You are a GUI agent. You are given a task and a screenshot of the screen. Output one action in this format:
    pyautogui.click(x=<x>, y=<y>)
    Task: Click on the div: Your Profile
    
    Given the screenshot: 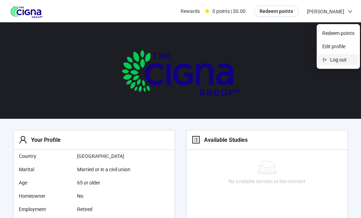 What is the action you would take?
    pyautogui.click(x=44, y=140)
    